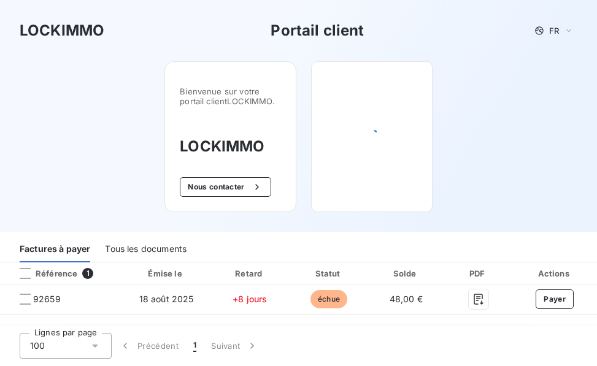 The width and height of the screenshot is (597, 366). What do you see at coordinates (148, 346) in the screenshot?
I see `button: Précédent` at bounding box center [148, 346].